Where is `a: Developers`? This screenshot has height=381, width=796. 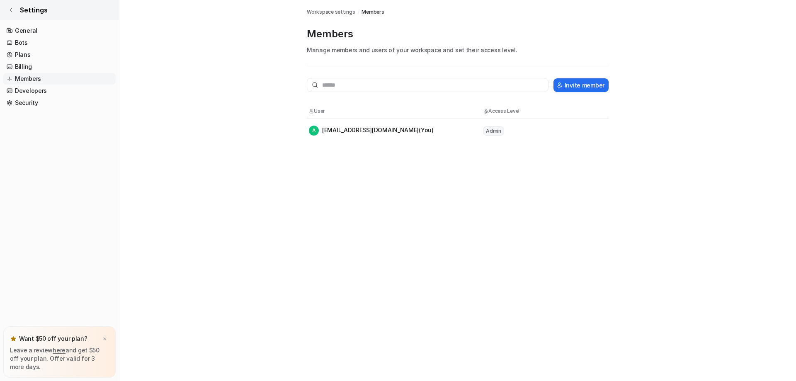
a: Developers is located at coordinates (59, 91).